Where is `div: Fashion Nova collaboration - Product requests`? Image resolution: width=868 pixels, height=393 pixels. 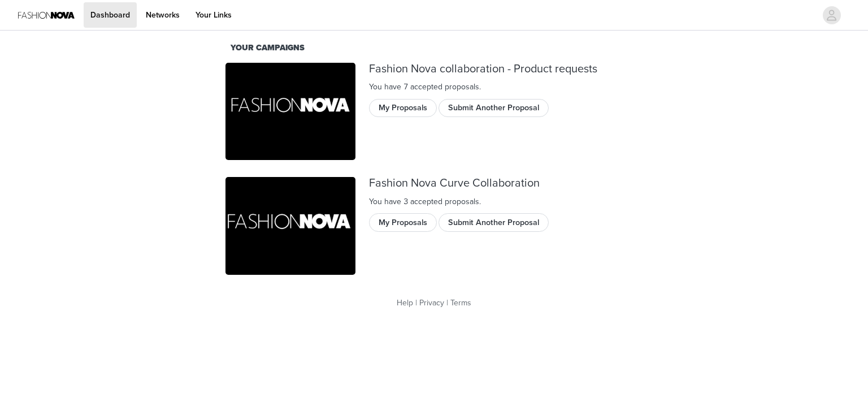 div: Fashion Nova collaboration - Product requests is located at coordinates (505, 69).